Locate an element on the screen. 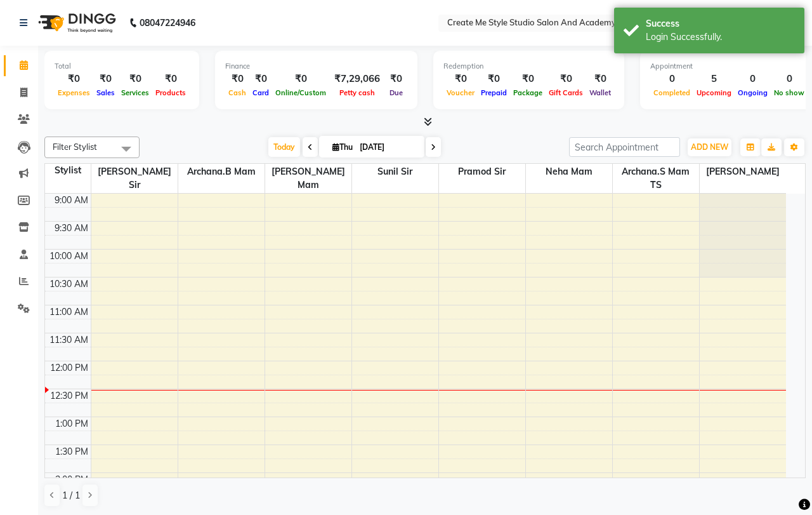 The width and height of the screenshot is (812, 515). span: Expenses is located at coordinates (74, 93).